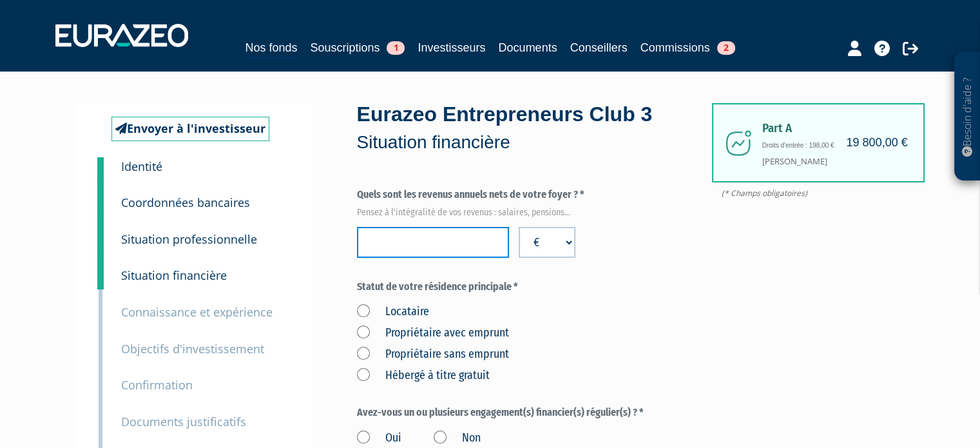  Describe the element at coordinates (585, 287) in the screenshot. I see `label: Statut de votre résidence principale *` at that location.